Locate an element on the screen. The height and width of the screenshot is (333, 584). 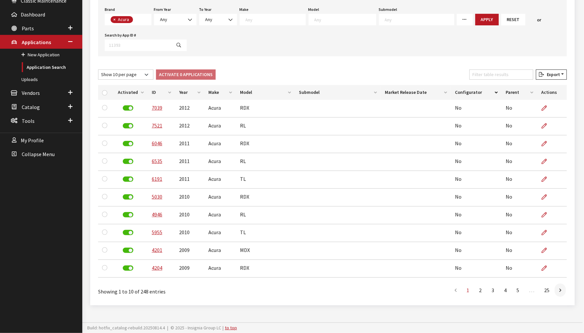
button: Remove item is located at coordinates (114, 19).